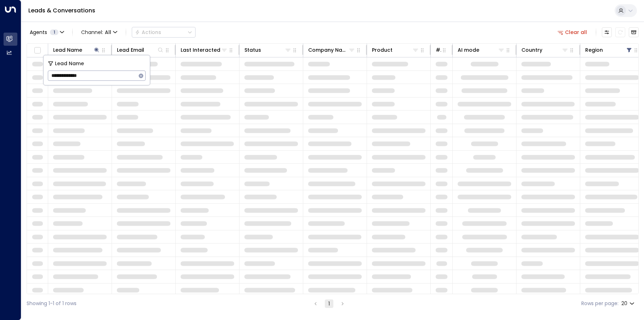 This screenshot has width=644, height=320. What do you see at coordinates (329, 304) in the screenshot?
I see `button: page 1` at bounding box center [329, 304].